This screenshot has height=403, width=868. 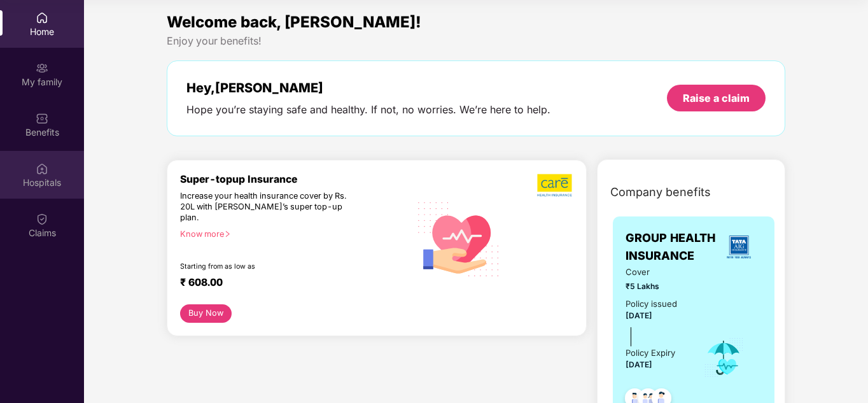 What do you see at coordinates (716, 98) in the screenshot?
I see `div: Raise a claim` at bounding box center [716, 98].